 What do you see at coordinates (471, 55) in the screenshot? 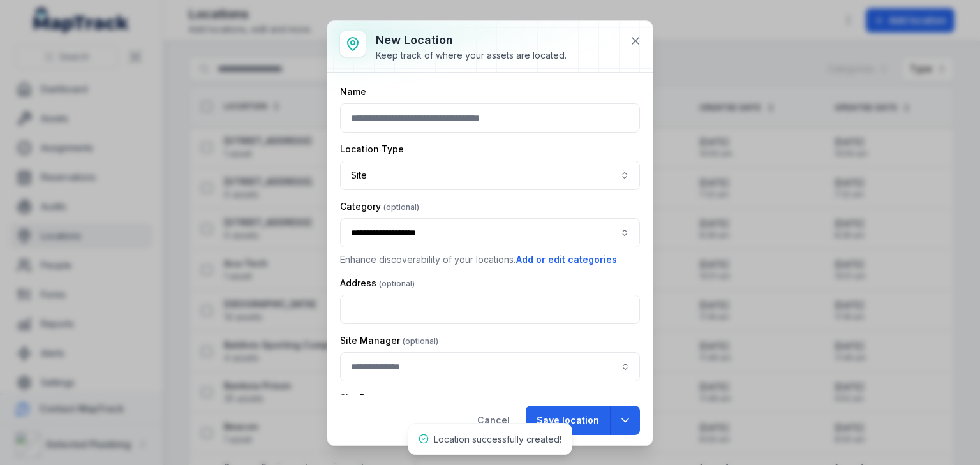
I see `div: Keep track of where your assets are located.` at bounding box center [471, 55].